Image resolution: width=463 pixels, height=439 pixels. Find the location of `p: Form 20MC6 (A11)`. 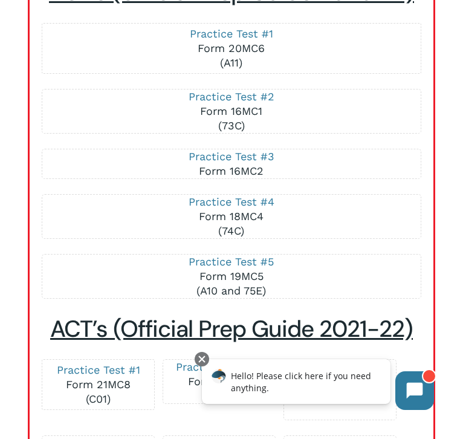

p: Form 20MC6 (A11) is located at coordinates (232, 48).